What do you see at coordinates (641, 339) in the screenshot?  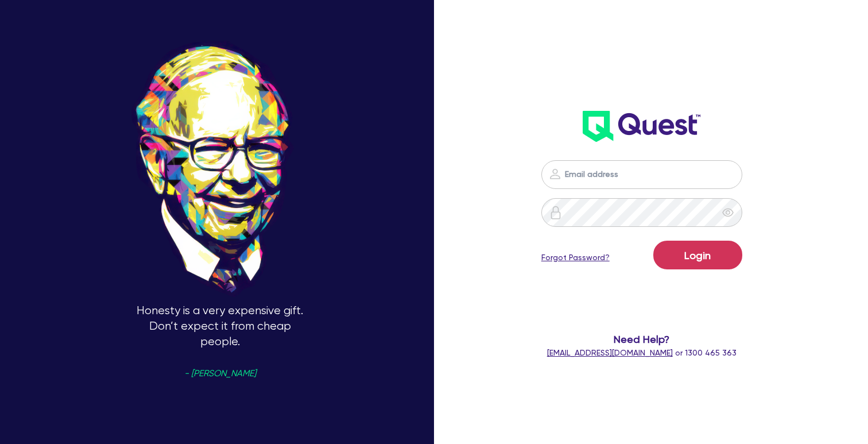 I see `span: Need Help?` at bounding box center [641, 339].